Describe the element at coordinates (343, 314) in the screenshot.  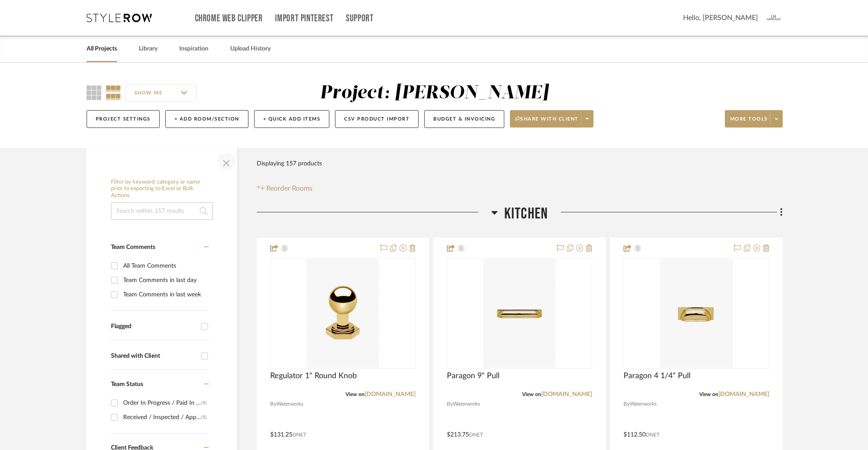
I see `img: Regulator 1" Round Knob` at that location.